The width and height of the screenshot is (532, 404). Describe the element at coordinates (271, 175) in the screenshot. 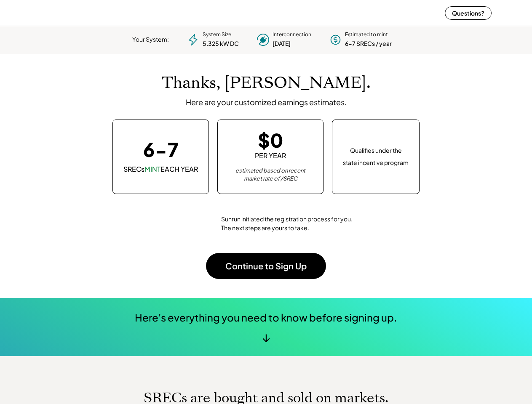

I see `div: estimated based on recent market rate of /SREC` at that location.